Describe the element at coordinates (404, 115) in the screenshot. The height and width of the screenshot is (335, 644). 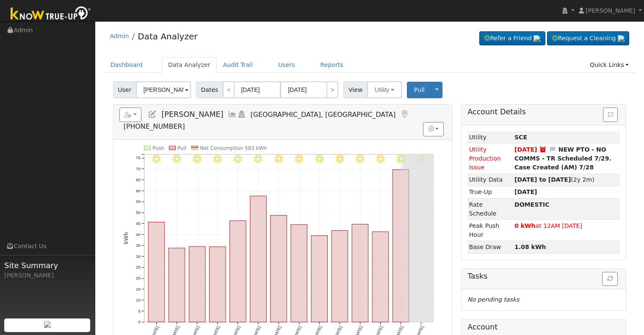
I see `a: Map` at that location.